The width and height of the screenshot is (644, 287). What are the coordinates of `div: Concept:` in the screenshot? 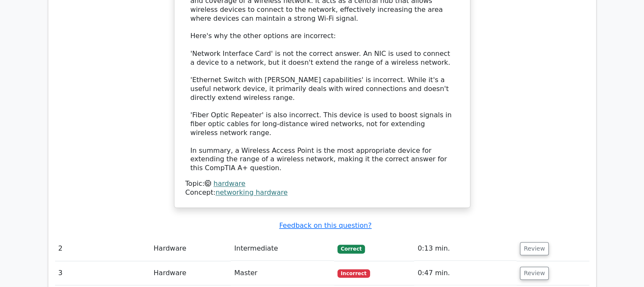 It's located at (322, 193).